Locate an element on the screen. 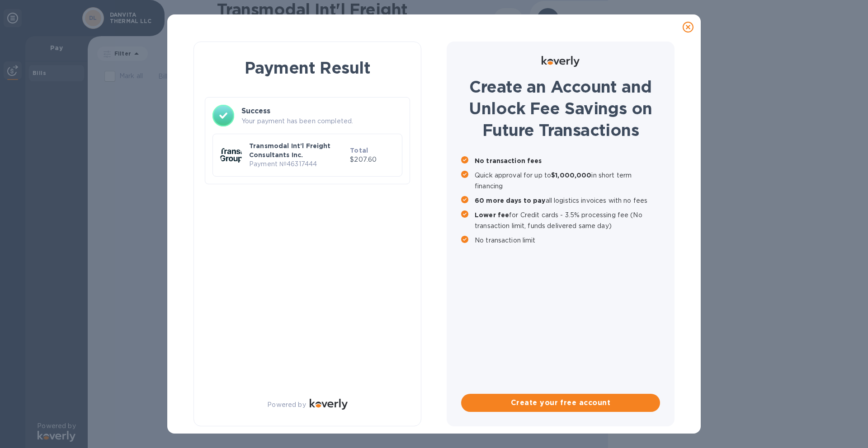 This screenshot has height=448, width=868. b: Lower fee is located at coordinates (492, 215).